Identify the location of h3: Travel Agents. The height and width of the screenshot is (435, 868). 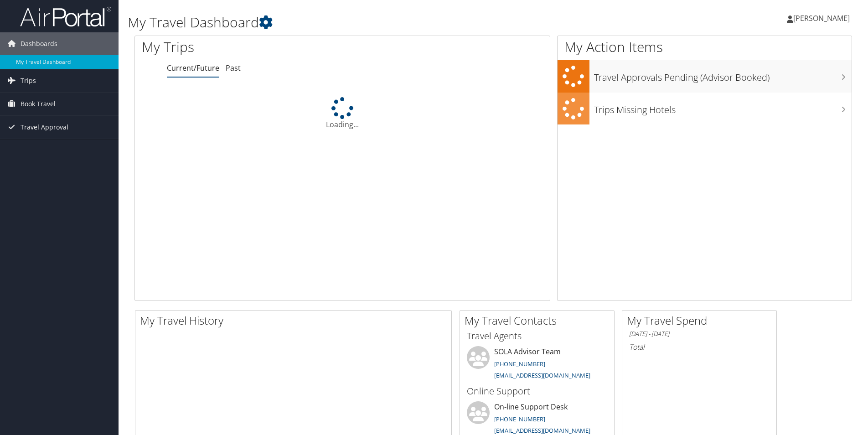
(537, 336).